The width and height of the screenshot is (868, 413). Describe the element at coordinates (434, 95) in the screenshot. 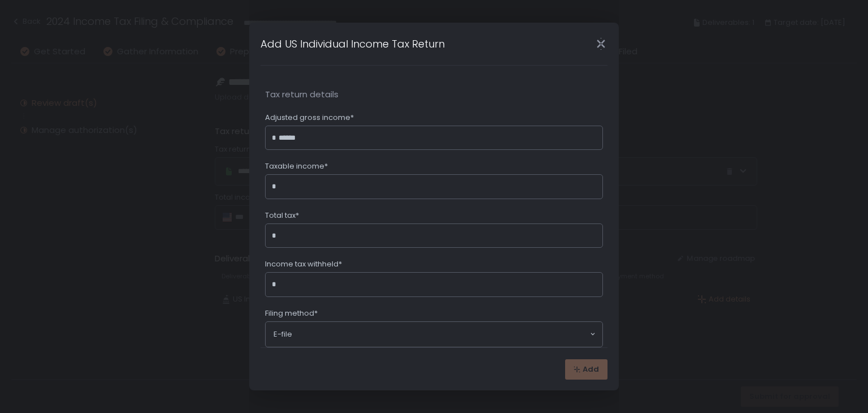

I see `span: Tax return details` at that location.